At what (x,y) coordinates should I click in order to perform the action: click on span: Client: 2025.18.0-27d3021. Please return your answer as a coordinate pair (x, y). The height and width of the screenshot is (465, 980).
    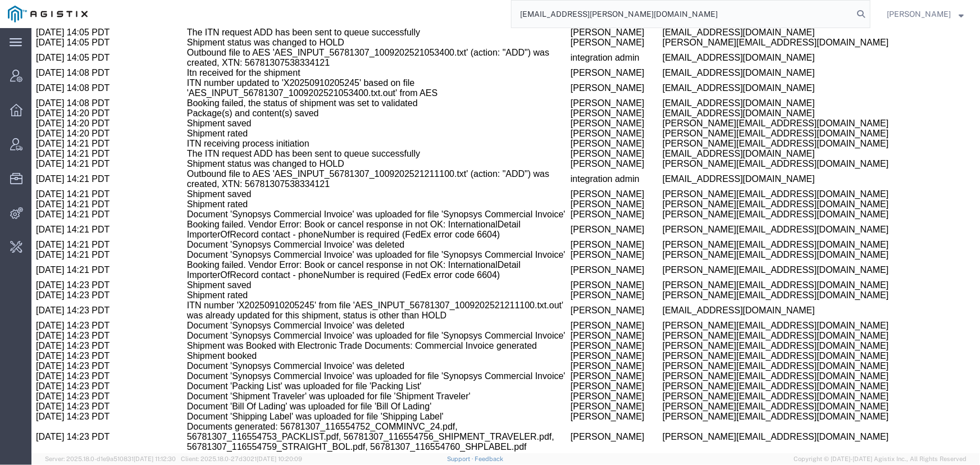
    Looking at the image, I should click on (242, 458).